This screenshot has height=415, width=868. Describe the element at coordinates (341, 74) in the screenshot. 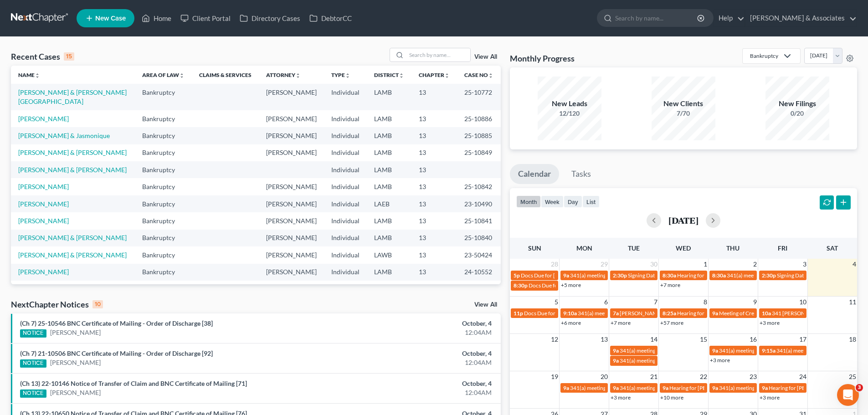

I see `a: Typeunfold_more` at that location.